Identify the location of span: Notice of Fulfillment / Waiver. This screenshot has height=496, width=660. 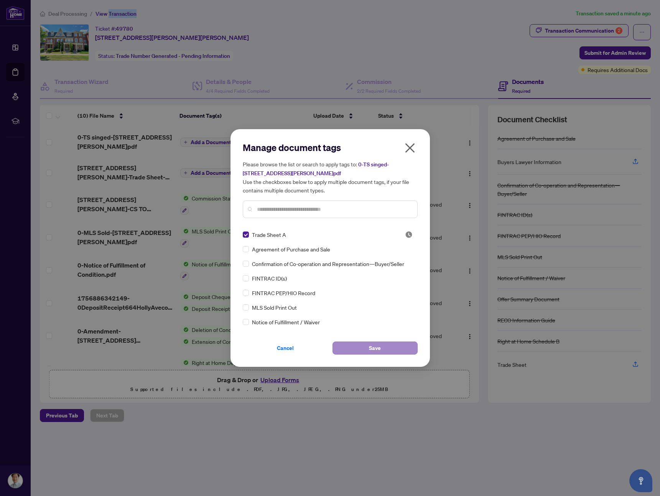
(286, 322).